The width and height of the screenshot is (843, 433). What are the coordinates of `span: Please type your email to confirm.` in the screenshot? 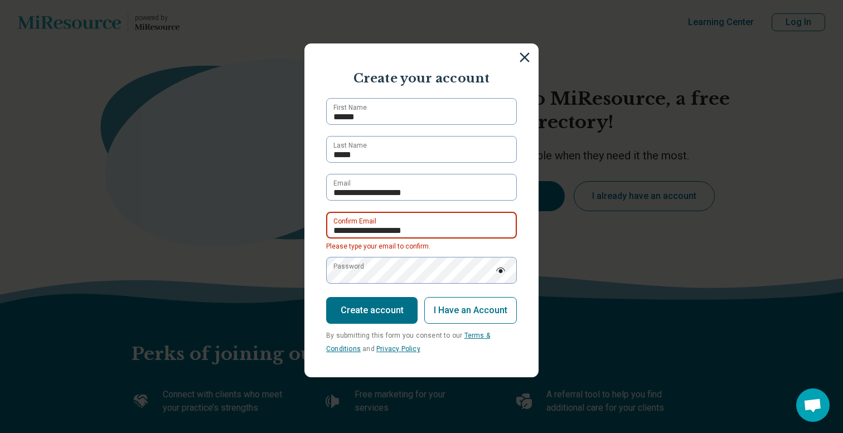 It's located at (378, 246).